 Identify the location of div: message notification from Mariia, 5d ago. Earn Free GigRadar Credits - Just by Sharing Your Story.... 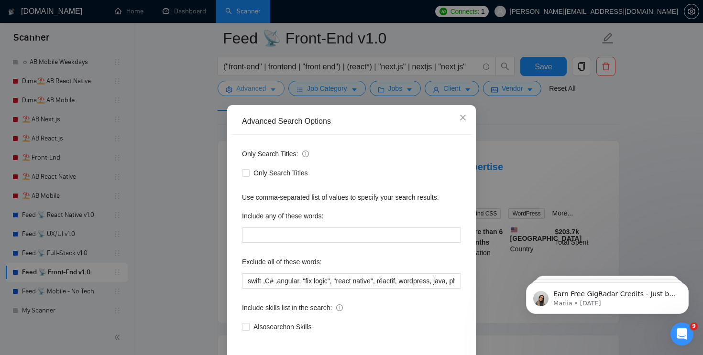
(96, 36).